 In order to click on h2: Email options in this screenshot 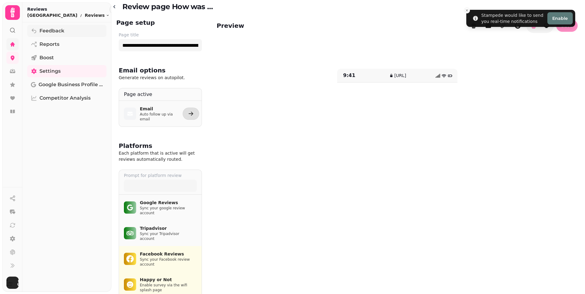, I will do `click(142, 70)`.